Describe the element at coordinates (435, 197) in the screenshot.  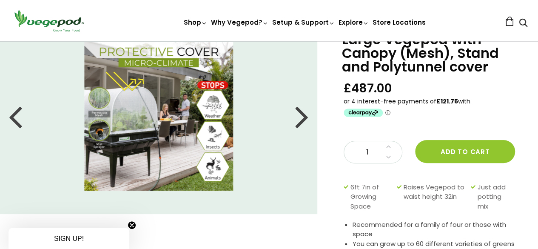
I see `span: Raises Vegepod to waist height 32in` at that location.